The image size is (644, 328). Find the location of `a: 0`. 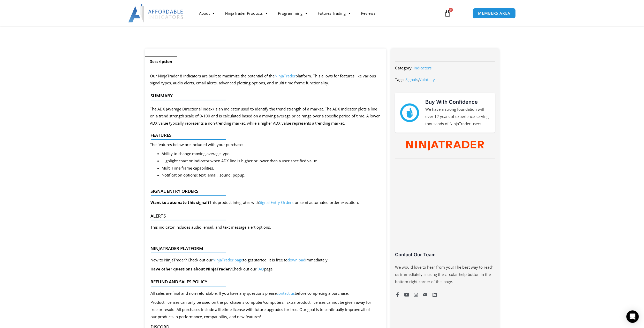

a: 0 is located at coordinates (447, 13).